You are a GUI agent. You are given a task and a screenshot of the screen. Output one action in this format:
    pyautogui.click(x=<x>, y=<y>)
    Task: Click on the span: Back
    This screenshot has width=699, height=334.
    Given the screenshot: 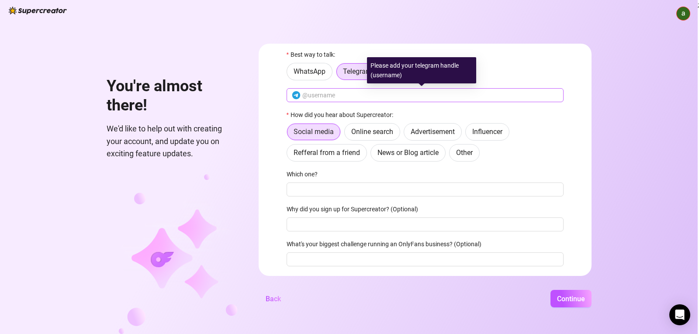 What is the action you would take?
    pyautogui.click(x=273, y=299)
    